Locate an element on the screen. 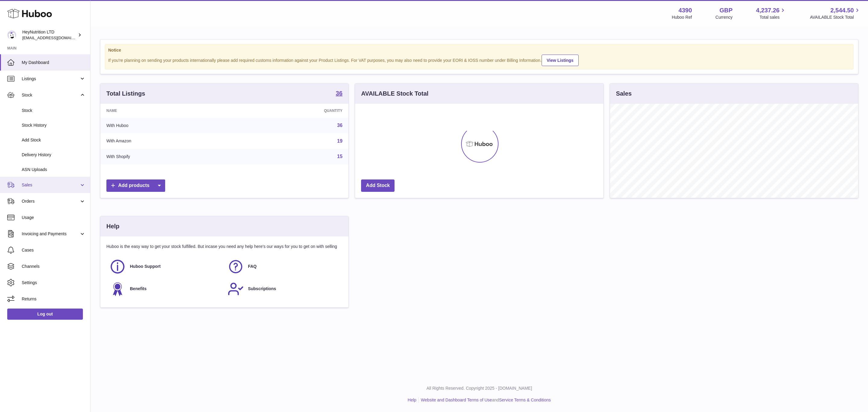 The width and height of the screenshot is (868, 412). div: Currency is located at coordinates (725, 18).